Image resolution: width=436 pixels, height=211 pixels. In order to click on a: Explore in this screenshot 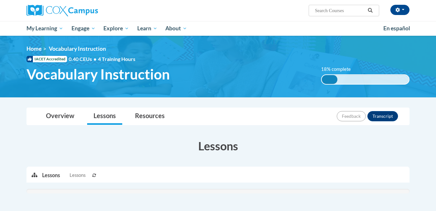, I will do `click(116, 28)`.